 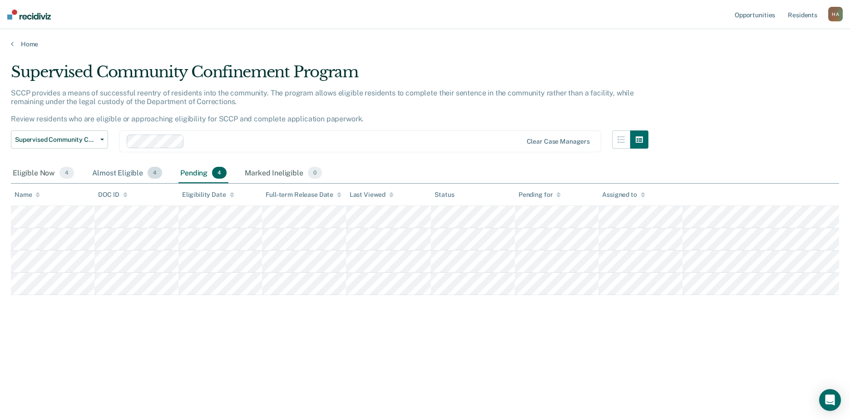 What do you see at coordinates (283, 173) in the screenshot?
I see `div: Marked Ineligible0` at bounding box center [283, 173].